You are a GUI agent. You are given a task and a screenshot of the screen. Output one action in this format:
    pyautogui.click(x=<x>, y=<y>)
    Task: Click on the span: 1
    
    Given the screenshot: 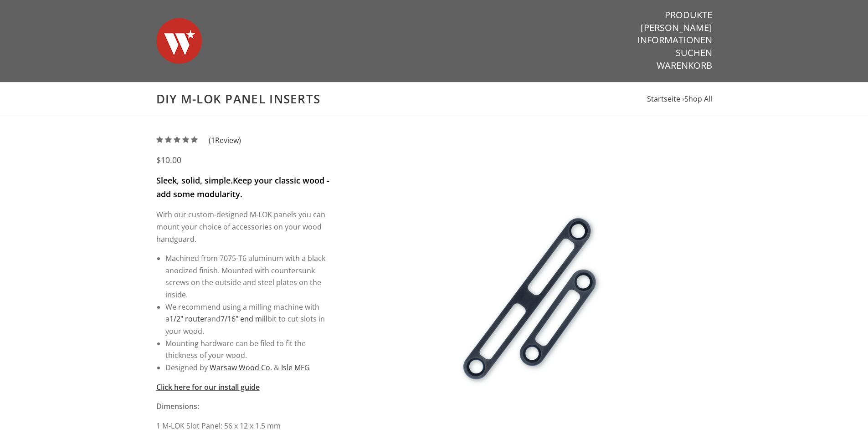 What is the action you would take?
    pyautogui.click(x=213, y=140)
    